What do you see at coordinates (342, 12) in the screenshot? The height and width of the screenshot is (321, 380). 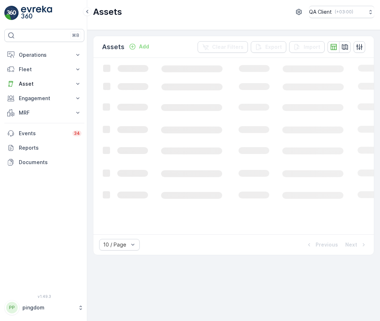 I see `button: QA Client(+03:00)` at bounding box center [342, 12].